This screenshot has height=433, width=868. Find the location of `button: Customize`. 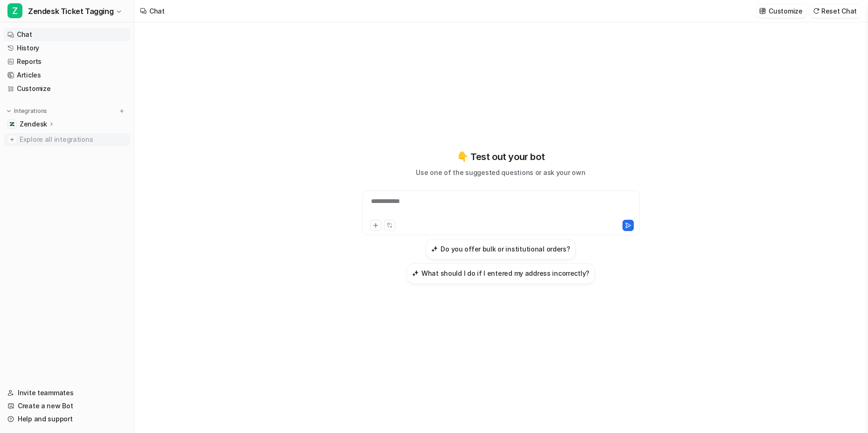

button: Customize is located at coordinates (781, 11).